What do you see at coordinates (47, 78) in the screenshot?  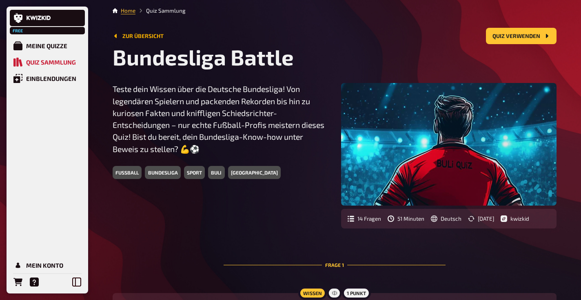 I see `a: Einblendungen` at bounding box center [47, 78].